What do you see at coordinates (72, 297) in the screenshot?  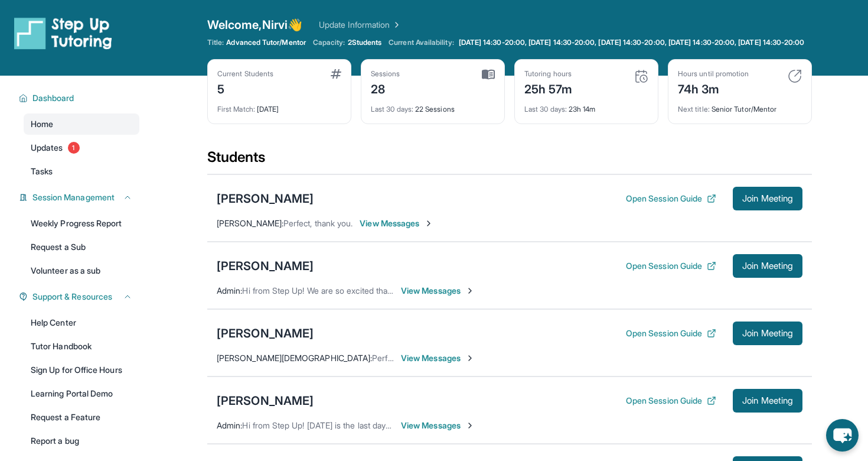 I see `span: Support & Resources` at bounding box center [72, 297].